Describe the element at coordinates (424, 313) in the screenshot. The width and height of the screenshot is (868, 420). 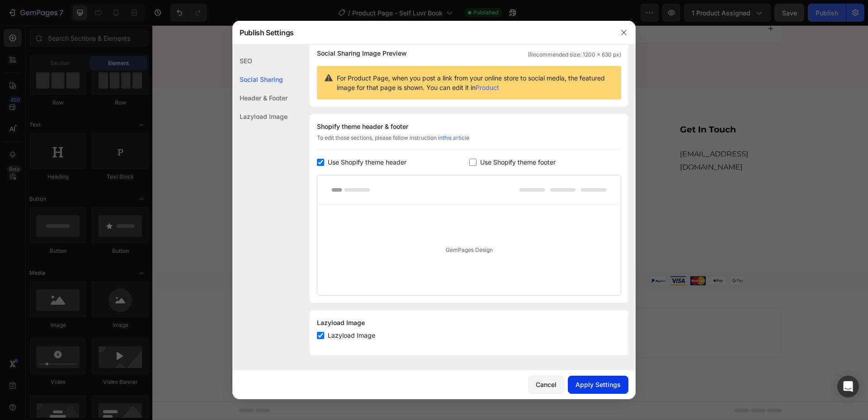
I see `span: then drag & drop elements` at that location.